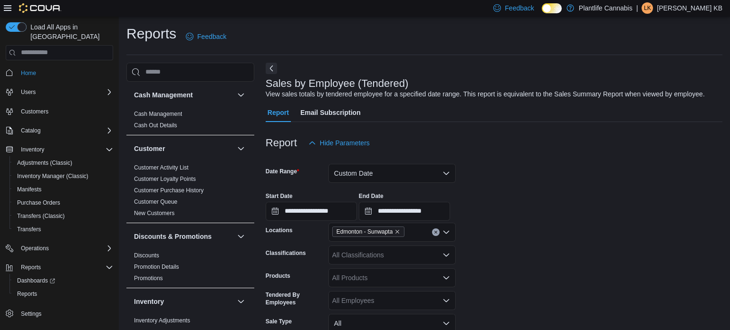 This screenshot has width=730, height=330. Describe the element at coordinates (29, 190) in the screenshot. I see `a: Manifests` at that location.